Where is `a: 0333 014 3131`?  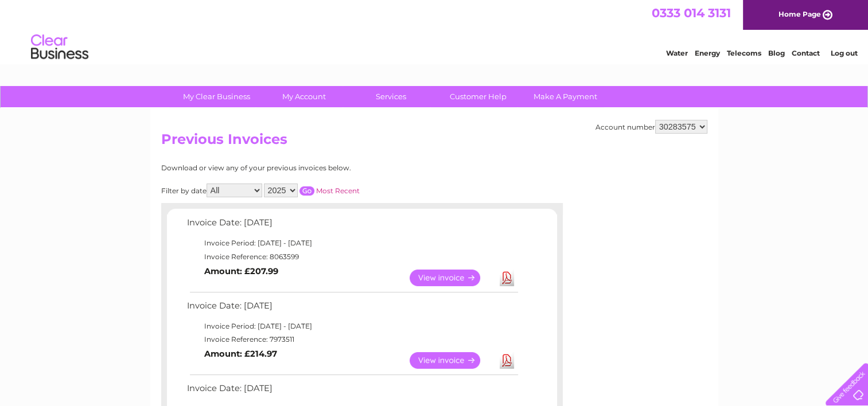 a: 0333 014 3131 is located at coordinates (692, 13).